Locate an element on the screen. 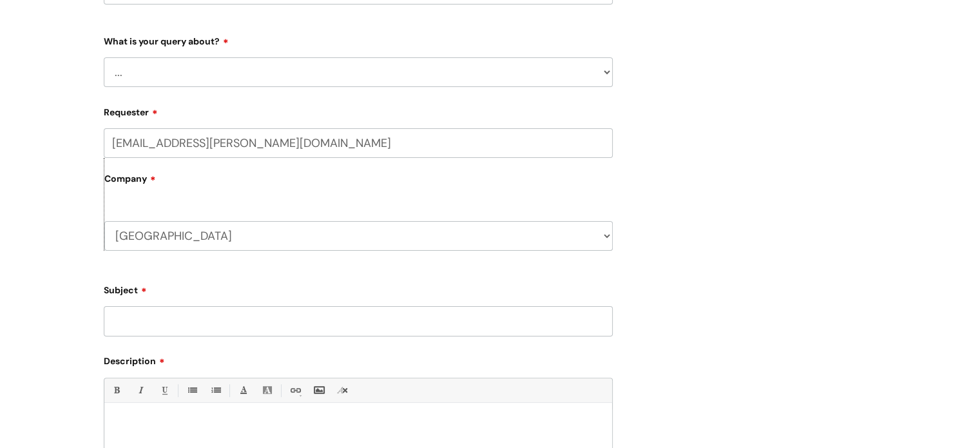 The width and height of the screenshot is (980, 448). a: Bold (Ctrl-B) is located at coordinates (116, 390).